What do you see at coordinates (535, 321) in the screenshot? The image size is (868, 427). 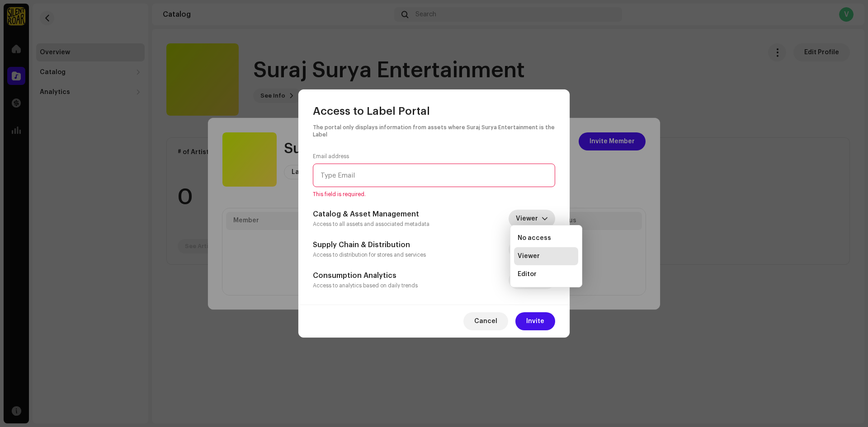 I see `span: Invite` at bounding box center [535, 321].